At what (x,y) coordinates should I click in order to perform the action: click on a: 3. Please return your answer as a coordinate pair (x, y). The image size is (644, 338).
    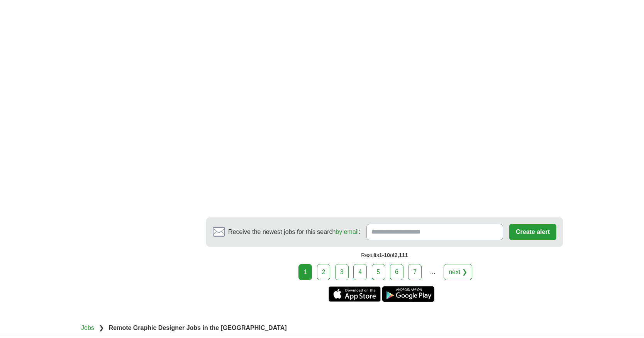
    Looking at the image, I should click on (342, 272).